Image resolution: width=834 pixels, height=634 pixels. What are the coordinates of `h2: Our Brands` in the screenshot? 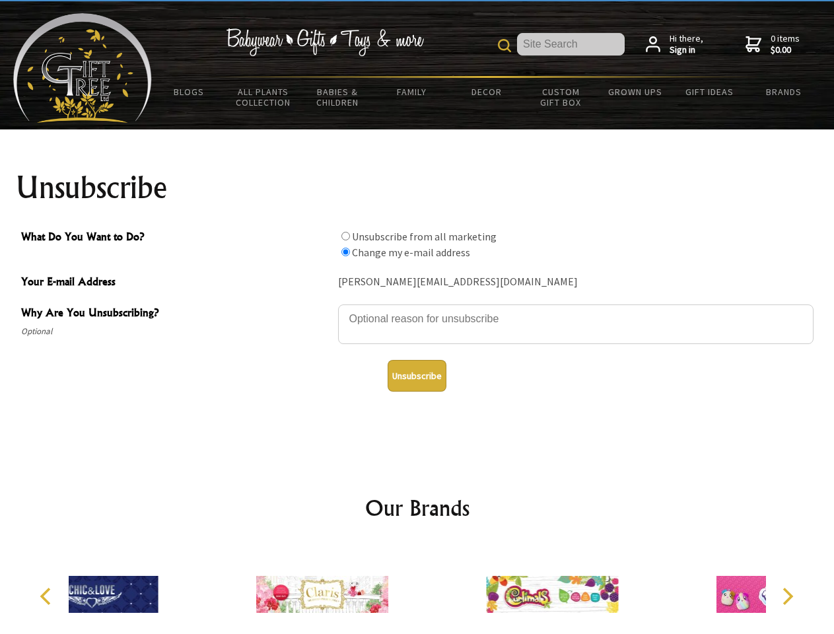 It's located at (417, 508).